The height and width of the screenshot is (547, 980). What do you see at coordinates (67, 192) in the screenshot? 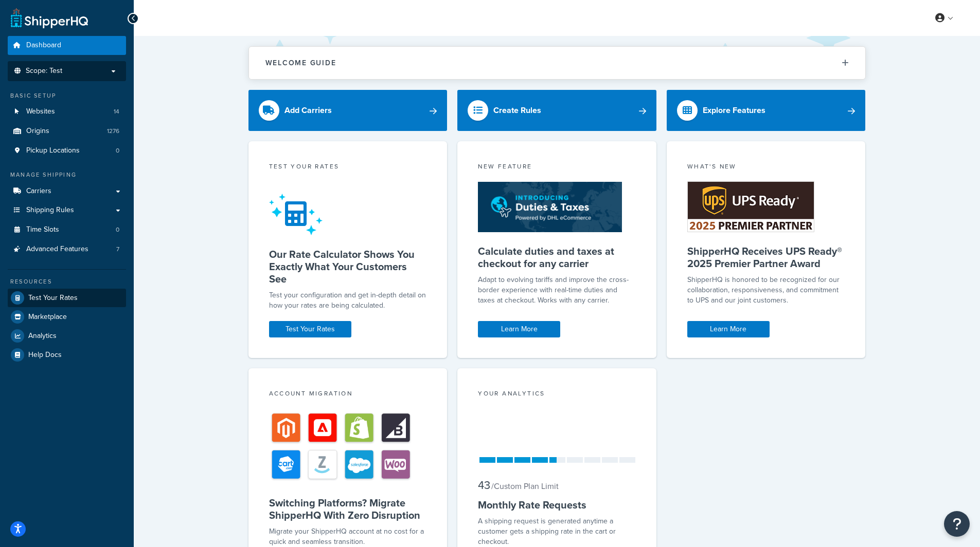
I see `li: Carriers` at bounding box center [67, 192].